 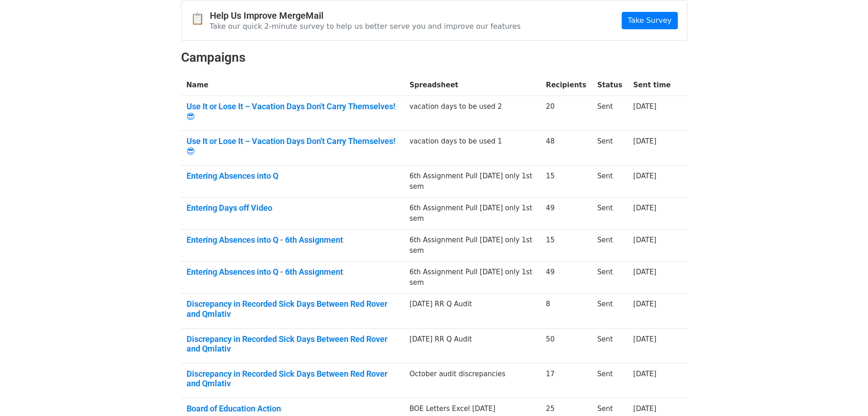 What do you see at coordinates (293, 208) in the screenshot?
I see `a: Entering Days off Video` at bounding box center [293, 208].